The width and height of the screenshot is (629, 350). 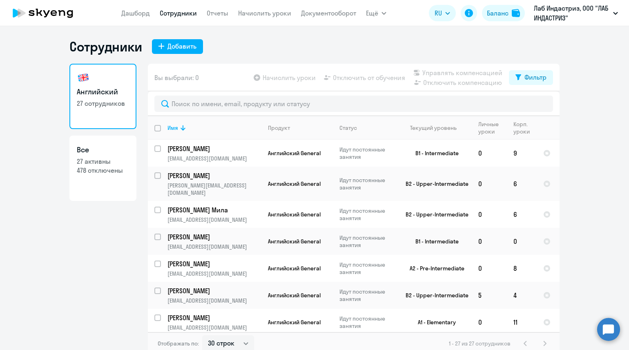 I want to click on a: Отчеты, so click(x=217, y=13).